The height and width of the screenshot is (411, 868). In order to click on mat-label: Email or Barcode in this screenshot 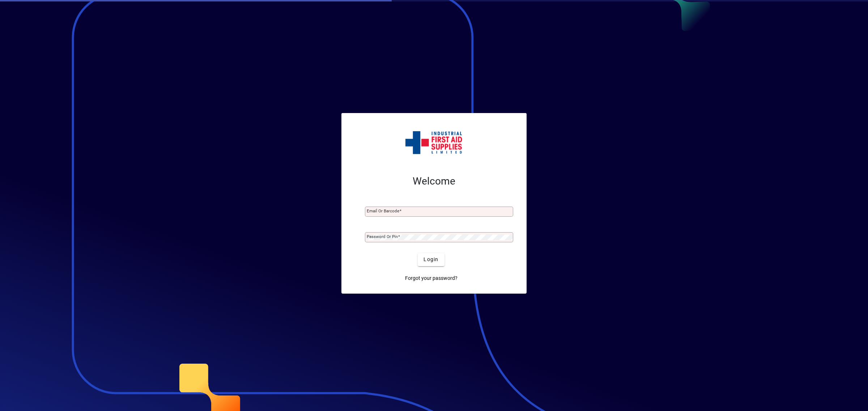, I will do `click(383, 211)`.